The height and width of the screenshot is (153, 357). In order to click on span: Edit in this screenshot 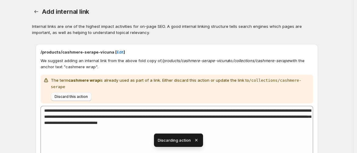, I will do `click(120, 52)`.